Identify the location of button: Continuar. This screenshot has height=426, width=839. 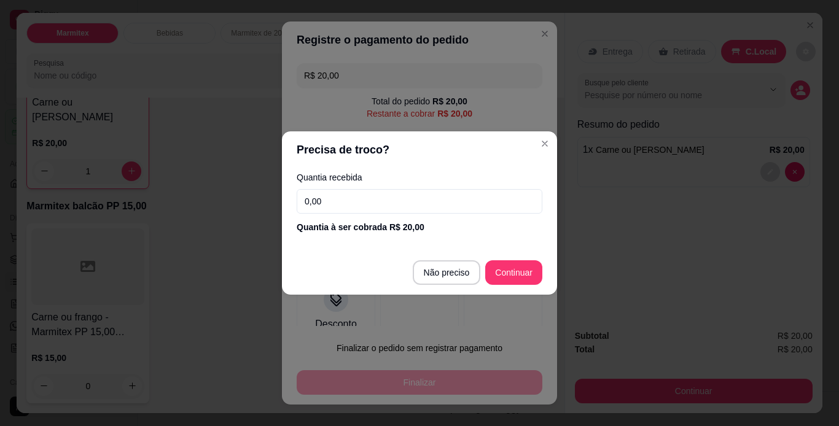
(513, 273).